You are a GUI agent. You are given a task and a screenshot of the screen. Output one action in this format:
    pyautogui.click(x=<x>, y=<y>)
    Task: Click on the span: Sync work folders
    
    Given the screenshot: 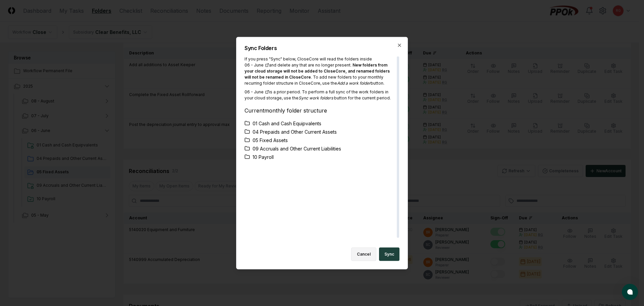 What is the action you would take?
    pyautogui.click(x=316, y=98)
    